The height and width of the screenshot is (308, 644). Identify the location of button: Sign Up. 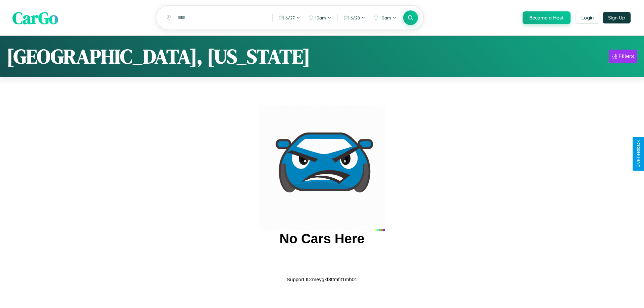
(616, 18).